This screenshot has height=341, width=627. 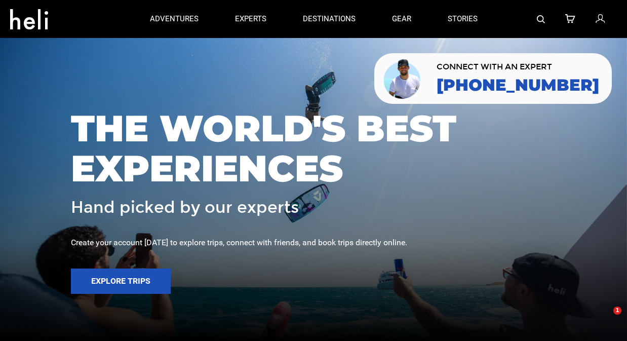 What do you see at coordinates (185, 207) in the screenshot?
I see `span: Hand picked by our experts` at bounding box center [185, 207].